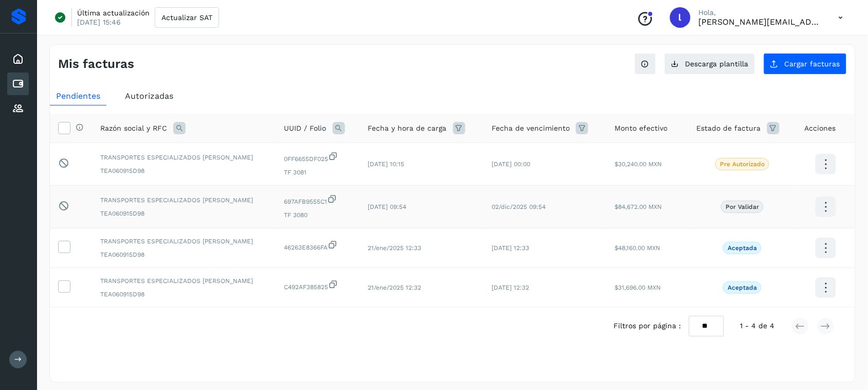  What do you see at coordinates (761, 22) in the screenshot?
I see `p: laura.cabrera@seacargo.com` at bounding box center [761, 22].